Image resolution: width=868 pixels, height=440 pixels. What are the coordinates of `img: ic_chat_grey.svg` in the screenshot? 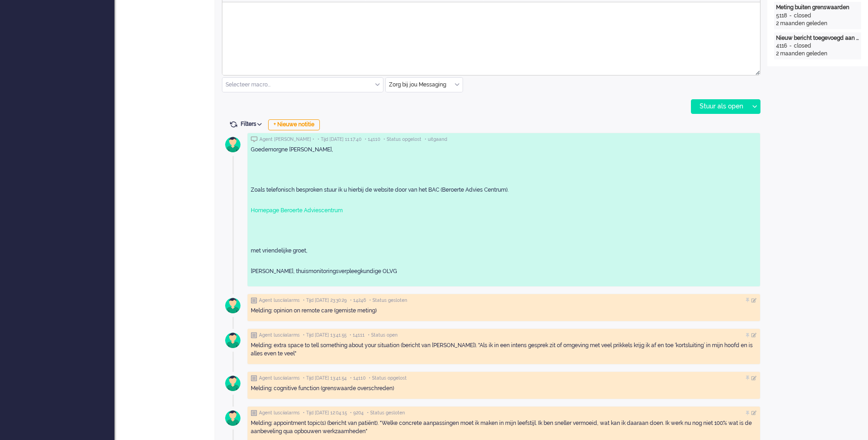 It's located at (254, 139).